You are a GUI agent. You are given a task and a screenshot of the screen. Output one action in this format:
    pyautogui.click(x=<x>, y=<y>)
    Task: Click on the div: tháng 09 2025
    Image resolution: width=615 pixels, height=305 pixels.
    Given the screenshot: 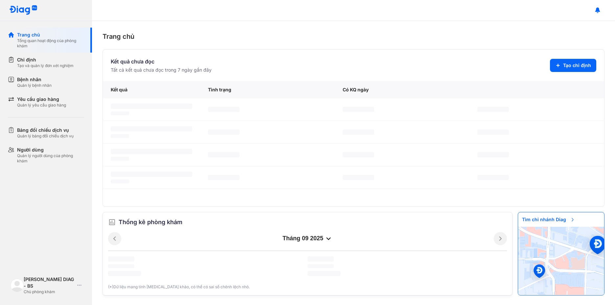 What is the action you would take?
    pyautogui.click(x=308, y=239)
    